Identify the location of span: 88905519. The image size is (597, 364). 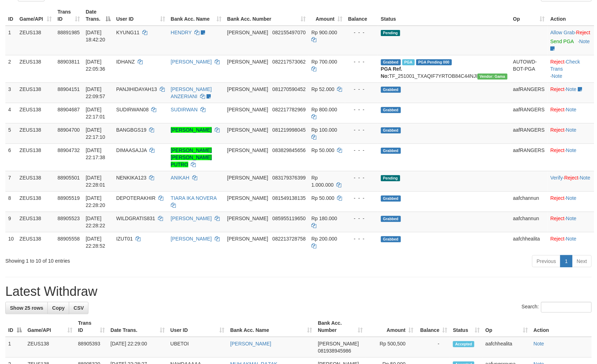
(69, 198).